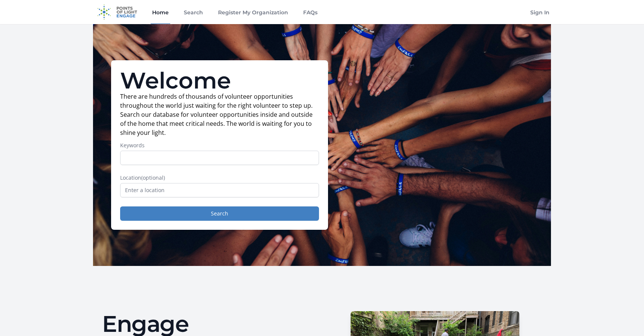 Image resolution: width=644 pixels, height=336 pixels. Describe the element at coordinates (220, 145) in the screenshot. I see `label: Keywords` at that location.